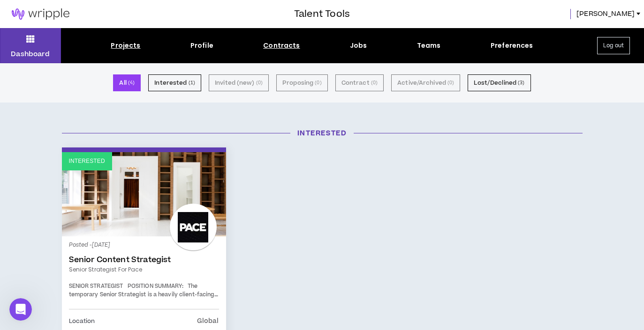  Describe the element at coordinates (175, 83) in the screenshot. I see `button: Interested (1)` at that location.